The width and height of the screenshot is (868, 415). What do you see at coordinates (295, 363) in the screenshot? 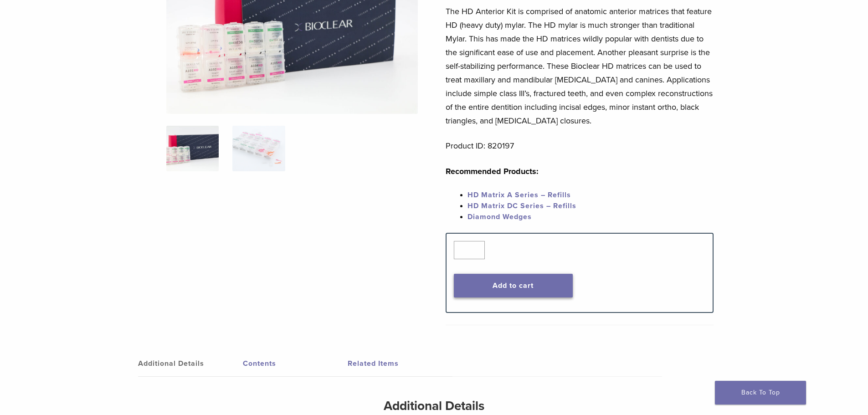
I see `a: Contents` at bounding box center [295, 363].